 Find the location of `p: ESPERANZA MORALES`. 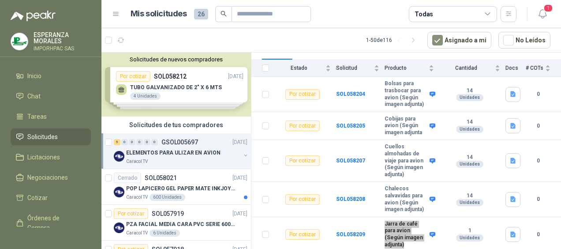

p: ESPERANZA MORALES is located at coordinates (62, 38).